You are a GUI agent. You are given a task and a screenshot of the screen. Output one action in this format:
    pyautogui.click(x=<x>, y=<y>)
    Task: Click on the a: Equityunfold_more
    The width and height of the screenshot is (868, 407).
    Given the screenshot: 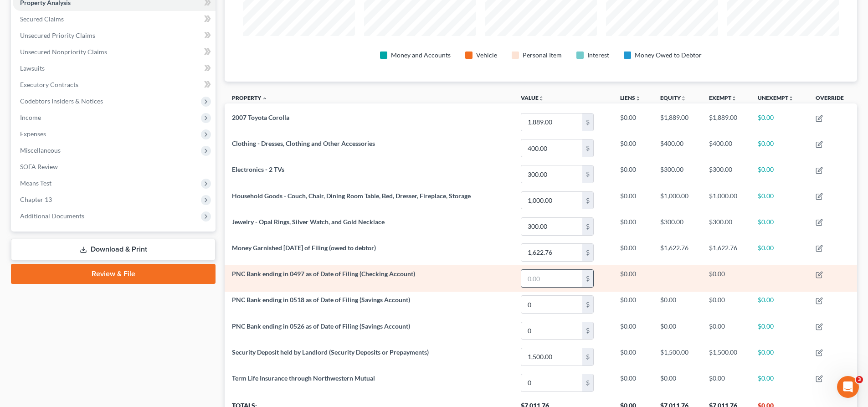 What is the action you would take?
    pyautogui.click(x=673, y=98)
    